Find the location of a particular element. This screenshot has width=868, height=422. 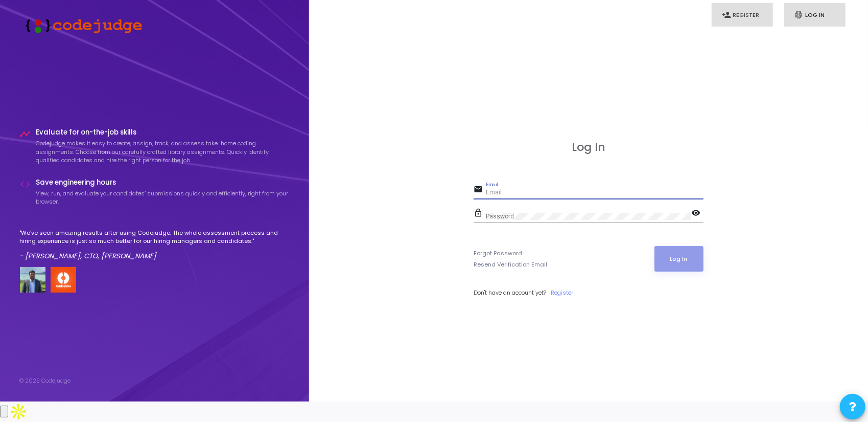

input: Email is located at coordinates (595, 193).